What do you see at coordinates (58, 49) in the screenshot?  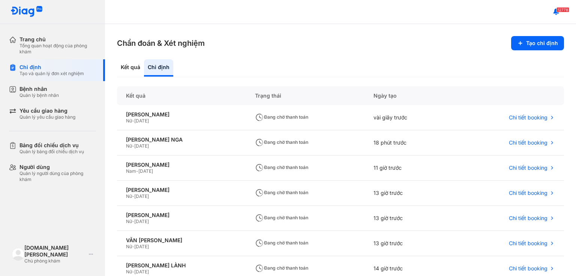 I see `div: Tổng quan hoạt động của phòng khám` at bounding box center [58, 49].